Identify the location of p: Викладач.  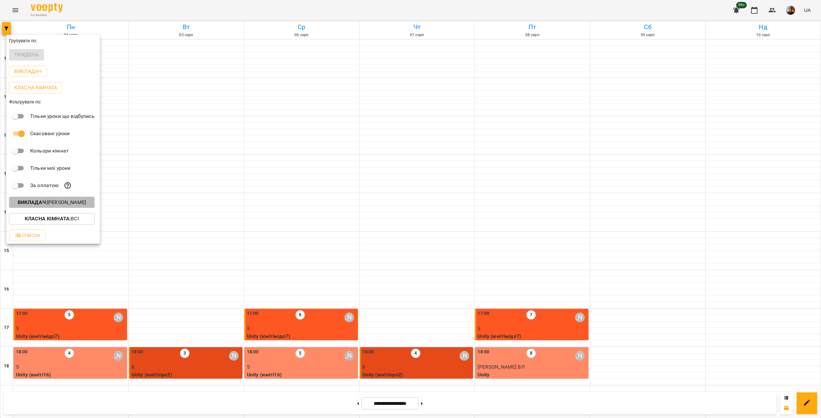
(28, 71).